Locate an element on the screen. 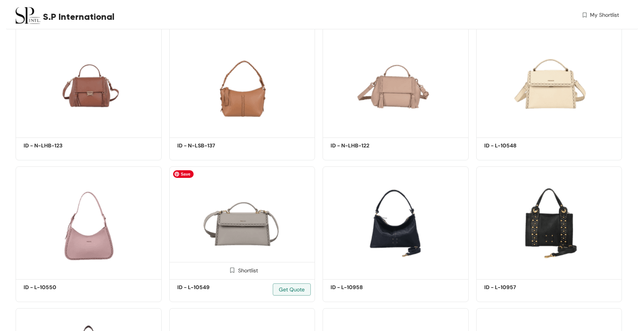 The width and height of the screenshot is (644, 331). h5: ID - L-10549 is located at coordinates (209, 287).